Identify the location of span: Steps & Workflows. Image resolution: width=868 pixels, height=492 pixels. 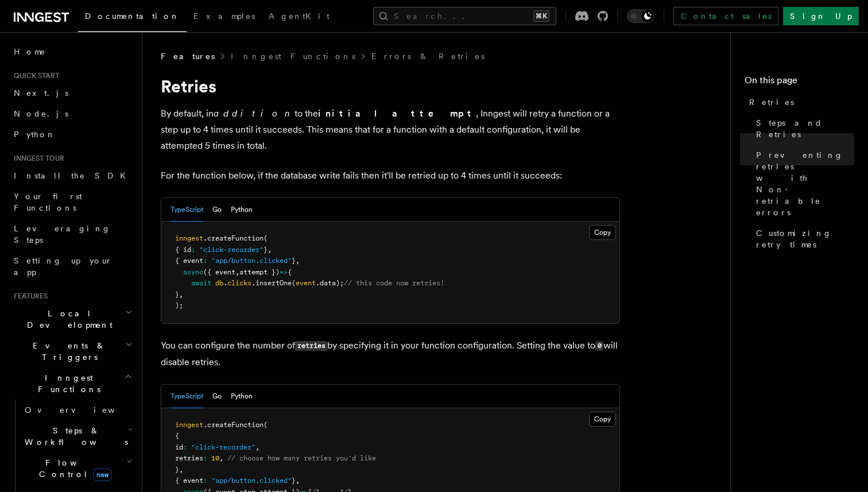
(74, 436).